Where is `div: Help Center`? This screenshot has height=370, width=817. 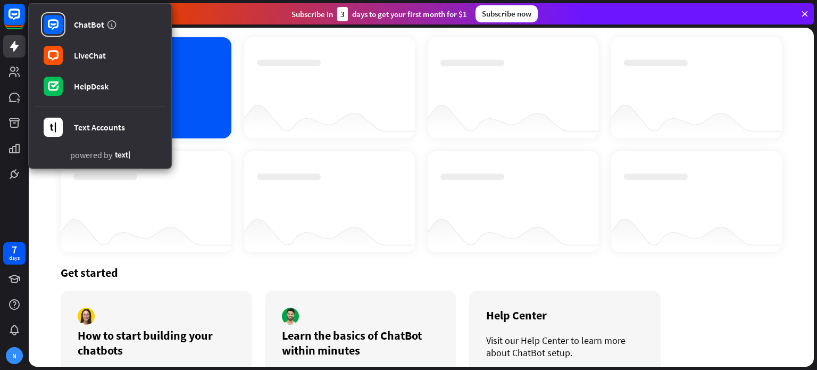
div: Help Center is located at coordinates (565, 315).